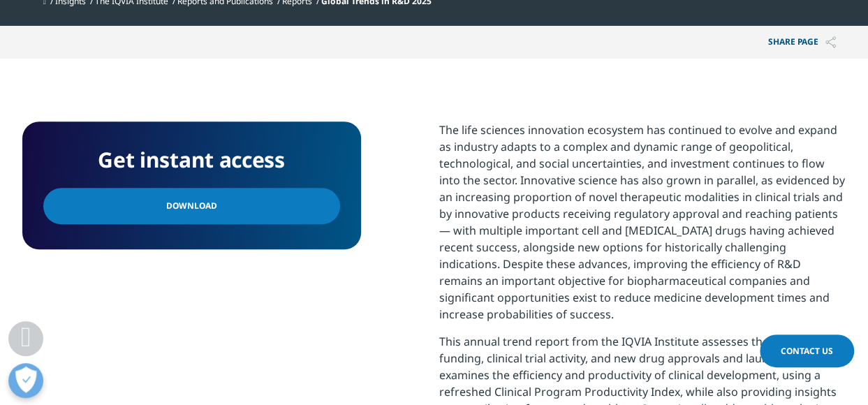 The width and height of the screenshot is (868, 405). What do you see at coordinates (830, 42) in the screenshot?
I see `img: Share PAGE` at bounding box center [830, 42].